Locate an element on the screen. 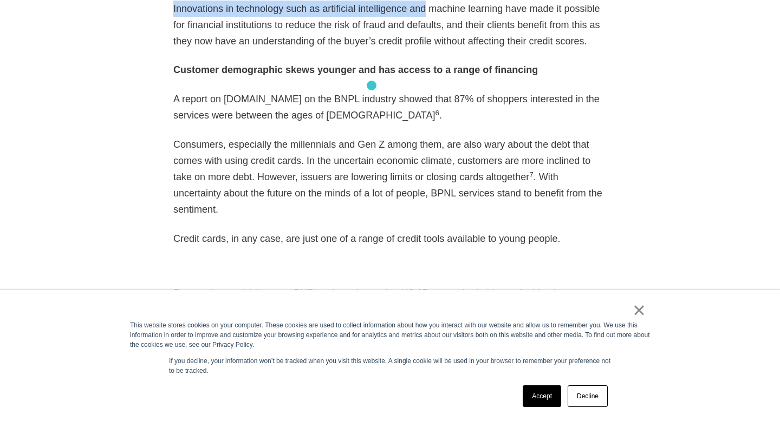 The image size is (780, 421). a: Decline is located at coordinates (588, 396).